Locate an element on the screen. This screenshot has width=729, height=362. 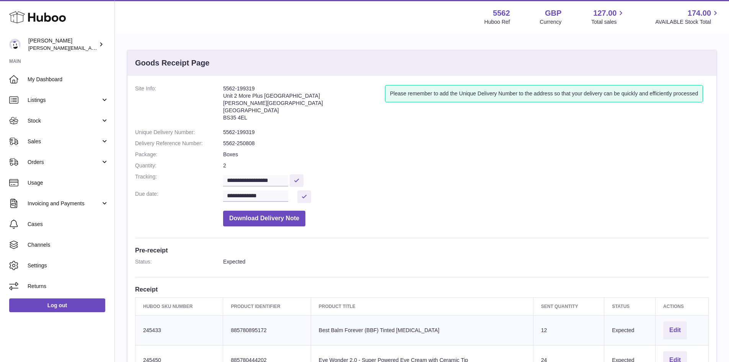
dt: Package: is located at coordinates (179, 154).